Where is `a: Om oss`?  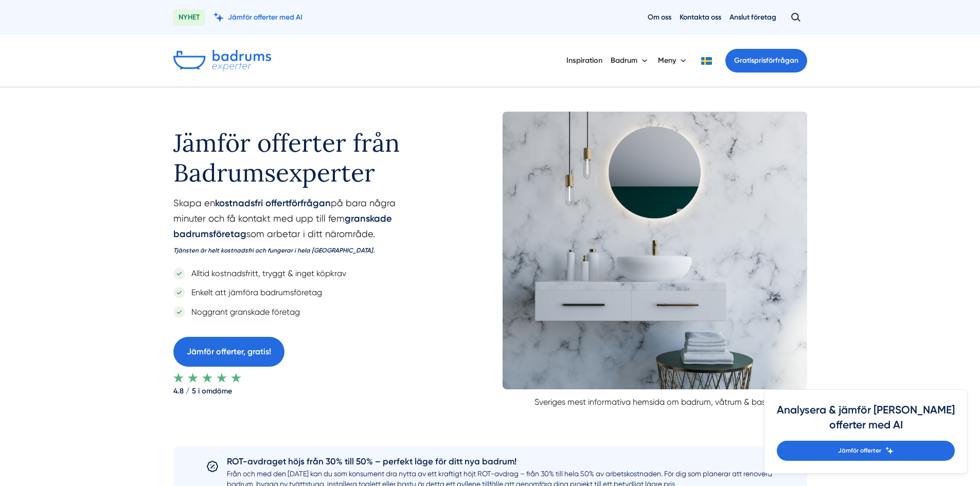
a: Om oss is located at coordinates (660, 17).